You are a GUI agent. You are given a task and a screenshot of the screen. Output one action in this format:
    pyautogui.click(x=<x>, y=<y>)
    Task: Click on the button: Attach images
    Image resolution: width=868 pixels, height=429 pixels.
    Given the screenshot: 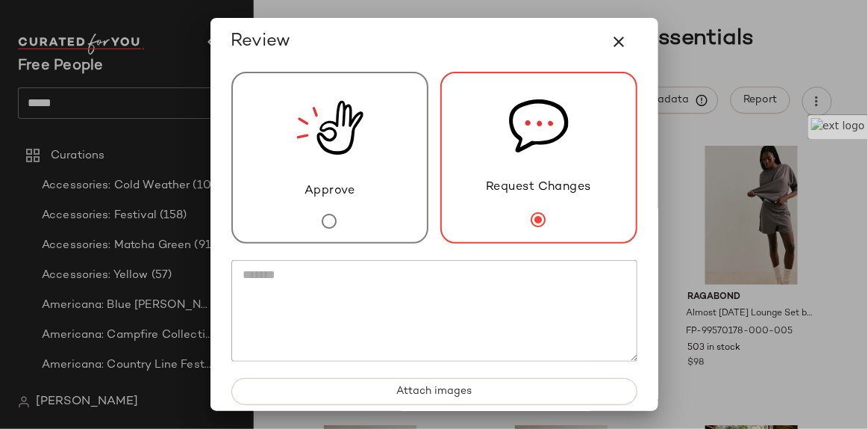 What is the action you would take?
    pyautogui.click(x=434, y=391)
    